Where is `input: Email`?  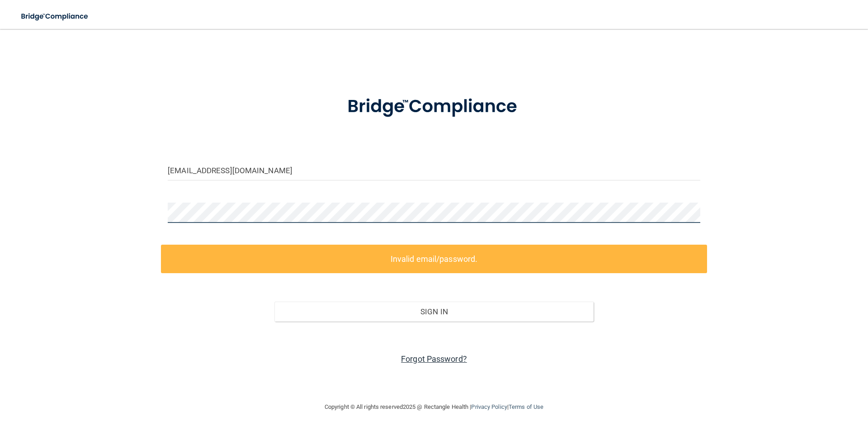
input: Email is located at coordinates (434, 170).